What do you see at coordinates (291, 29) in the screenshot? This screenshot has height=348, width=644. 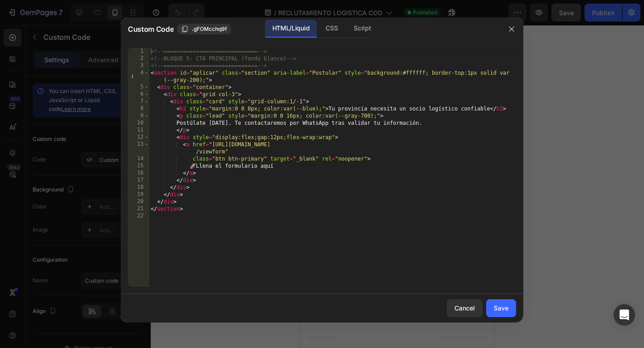 I see `div: HTML/Liquid` at bounding box center [291, 29].